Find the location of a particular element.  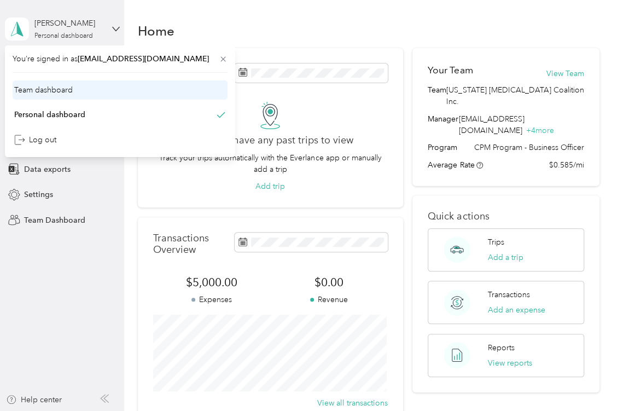

span: $5,000.00 is located at coordinates (212, 282).